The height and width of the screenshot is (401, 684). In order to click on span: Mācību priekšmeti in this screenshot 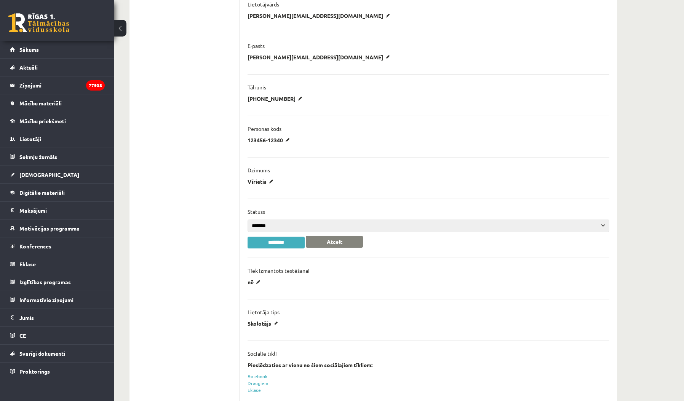, I will do `click(43, 121)`.